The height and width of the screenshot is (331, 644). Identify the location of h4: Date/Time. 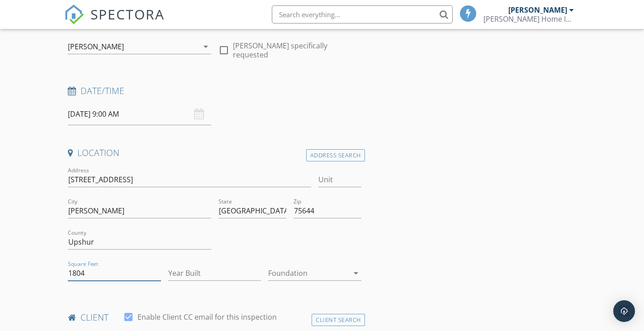
(214, 91).